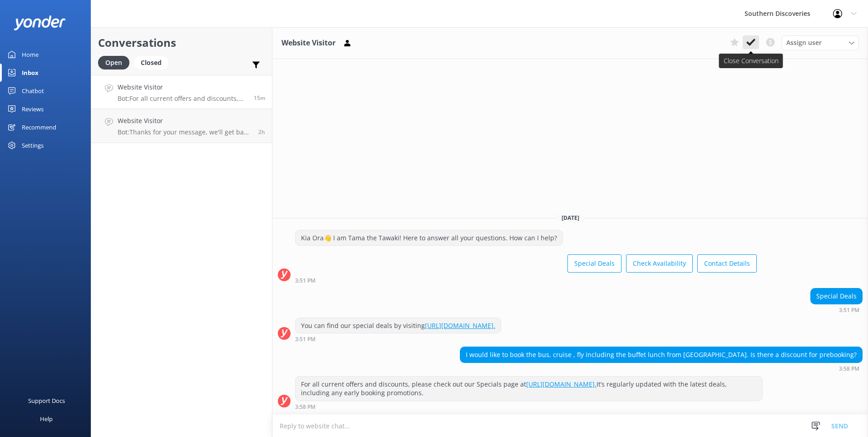 This screenshot has width=868, height=437. I want to click on button: Special Deals, so click(594, 263).